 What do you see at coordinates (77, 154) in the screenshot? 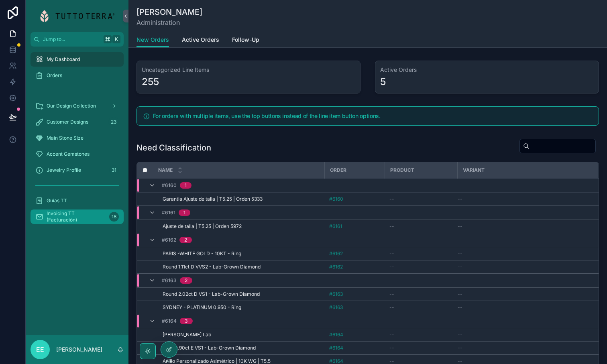
I see `a: Accent Gemstones` at bounding box center [77, 154].